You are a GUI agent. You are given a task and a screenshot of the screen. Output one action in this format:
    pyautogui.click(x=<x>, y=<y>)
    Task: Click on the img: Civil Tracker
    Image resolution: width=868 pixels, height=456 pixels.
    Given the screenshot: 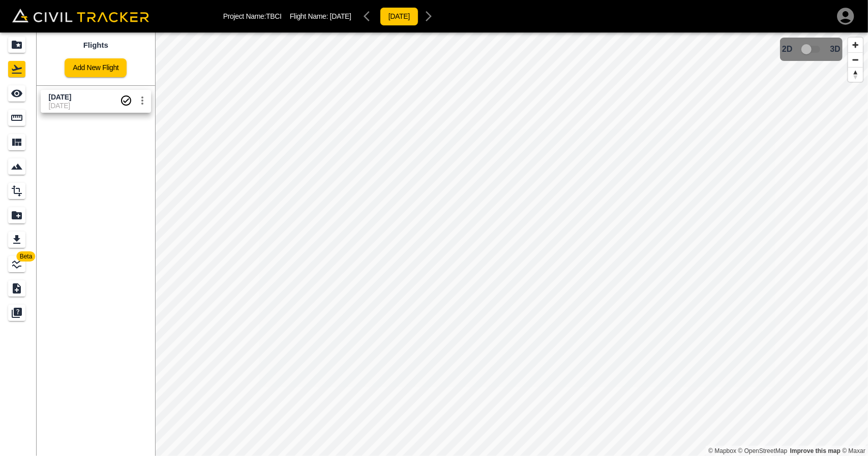 What is the action you would take?
    pyautogui.click(x=80, y=16)
    